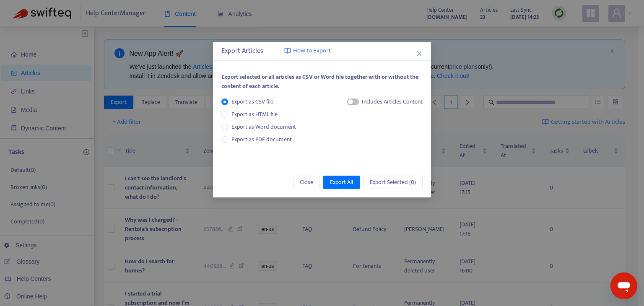 This screenshot has width=644, height=306. What do you see at coordinates (322, 51) in the screenshot?
I see `div: Export Articles` at bounding box center [322, 51].